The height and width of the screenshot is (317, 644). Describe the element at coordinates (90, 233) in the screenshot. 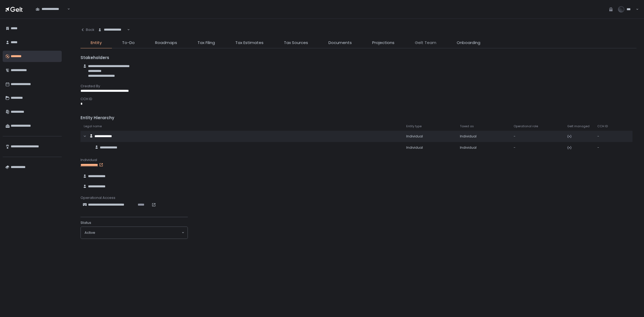

I see `span: active` at that location.